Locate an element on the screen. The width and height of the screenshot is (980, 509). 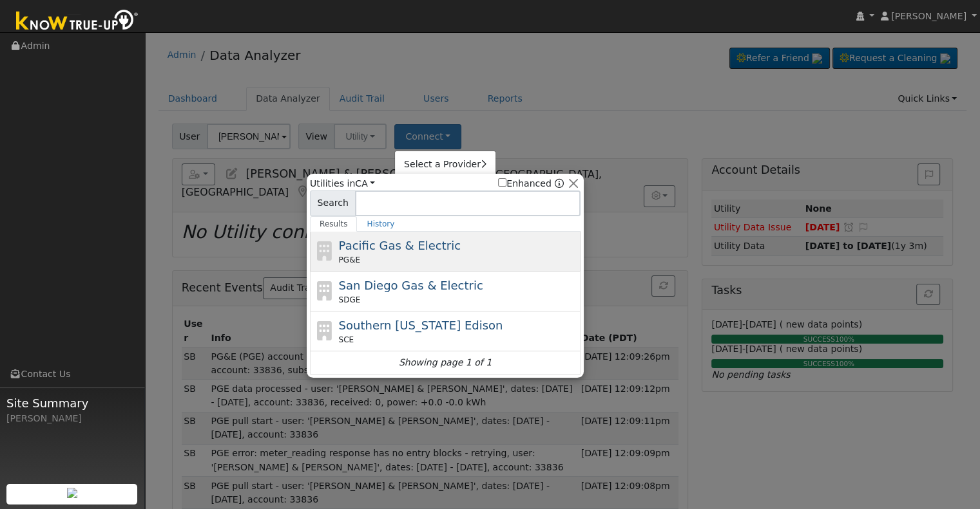
img: Know True-Up is located at coordinates (77, 21).